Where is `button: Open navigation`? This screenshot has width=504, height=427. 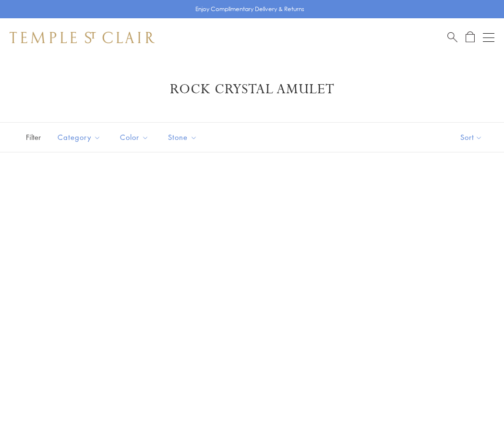
button: Open navigation is located at coordinates (489, 37).